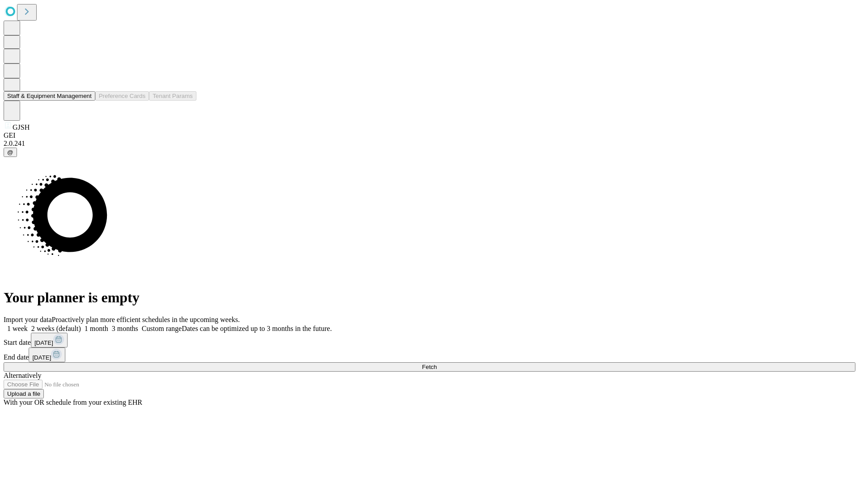  Describe the element at coordinates (24, 394) in the screenshot. I see `button: Upload a file` at that location.